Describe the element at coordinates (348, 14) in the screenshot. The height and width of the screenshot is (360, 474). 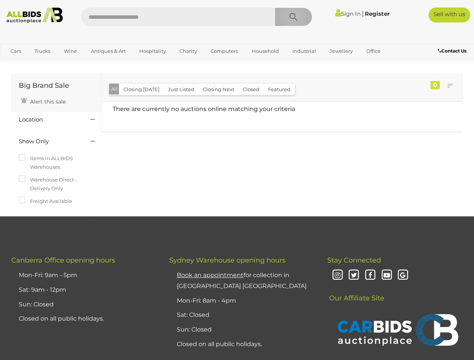
I see `a: Sign In` at that location.